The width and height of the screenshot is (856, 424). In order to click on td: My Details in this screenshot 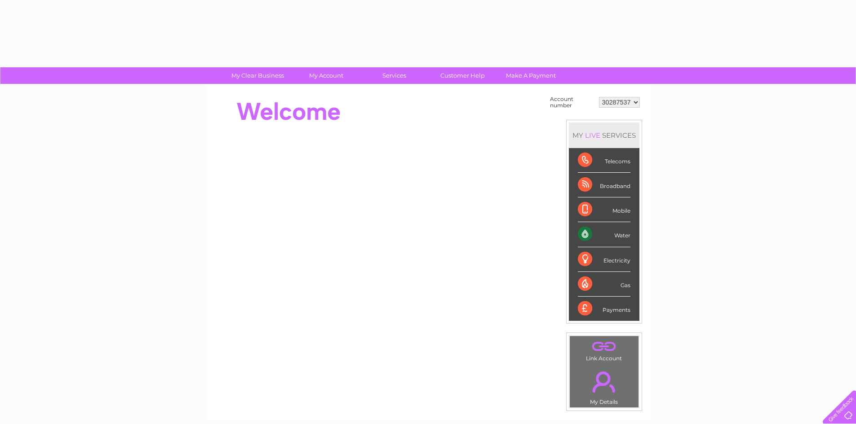, I will do `click(604, 386)`.